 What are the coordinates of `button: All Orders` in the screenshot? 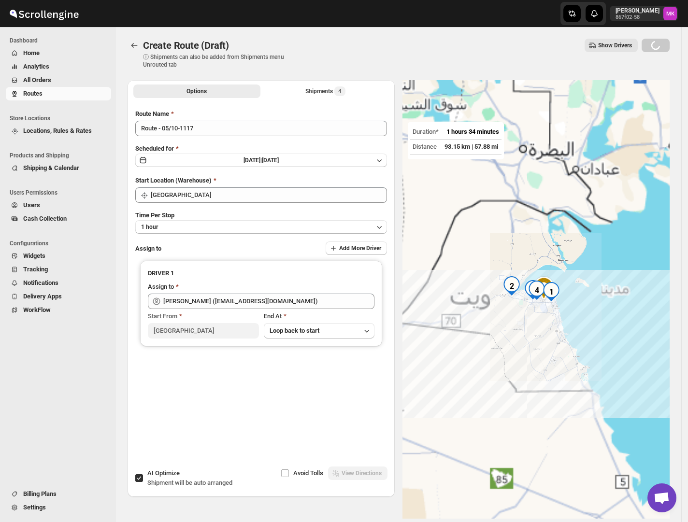 It's located at (58, 80).